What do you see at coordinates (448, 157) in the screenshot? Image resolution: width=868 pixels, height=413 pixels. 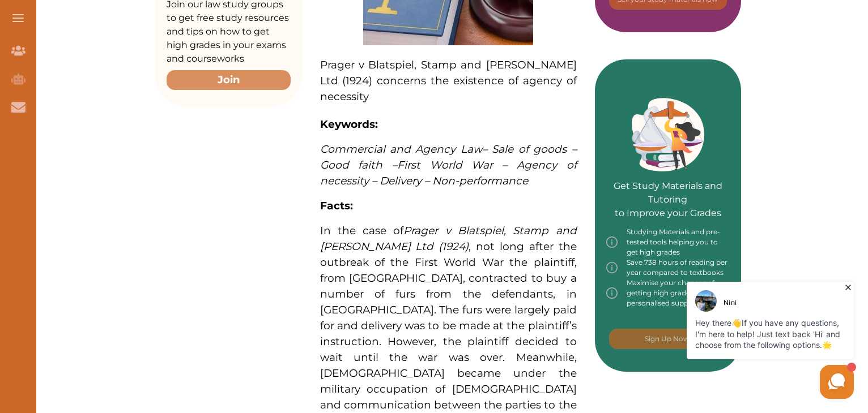 I see `span: – Sale of goods – Good faith –` at bounding box center [448, 157].